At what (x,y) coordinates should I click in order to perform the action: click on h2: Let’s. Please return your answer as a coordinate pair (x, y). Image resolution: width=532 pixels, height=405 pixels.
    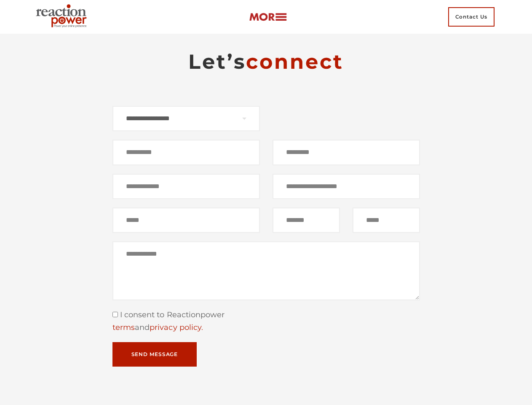
    Looking at the image, I should click on (266, 61).